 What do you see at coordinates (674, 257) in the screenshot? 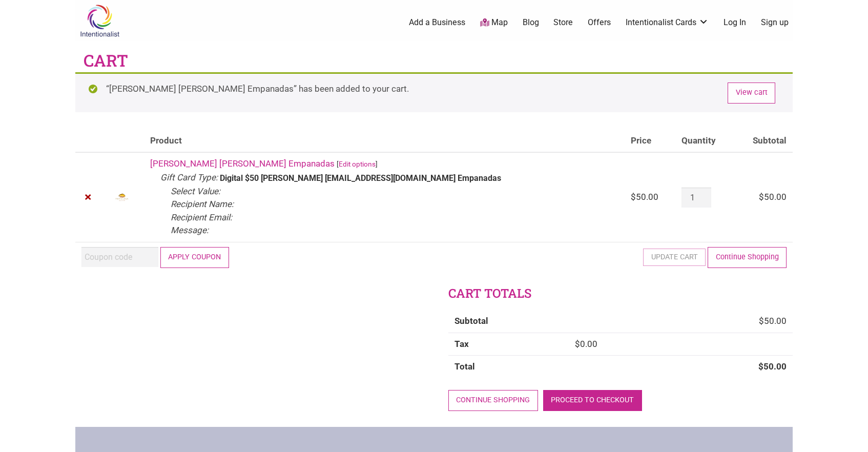
I see `button: Update cart` at bounding box center [674, 257].